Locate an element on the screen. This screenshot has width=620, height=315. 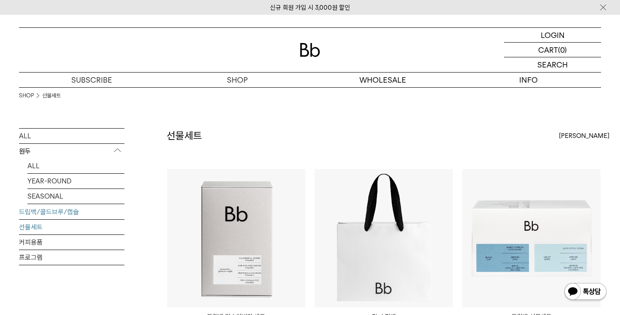
p: WHOLESALE is located at coordinates (382, 80).